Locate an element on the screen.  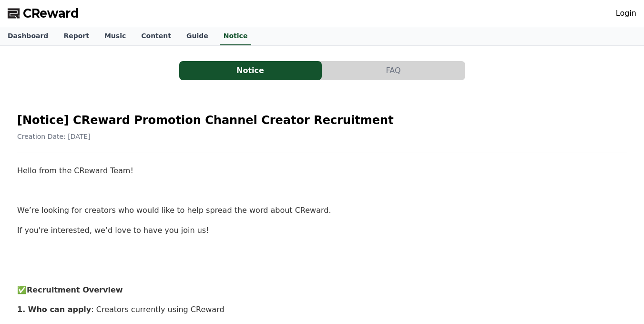
p: : Creators currently using CReward is located at coordinates (322, 310).